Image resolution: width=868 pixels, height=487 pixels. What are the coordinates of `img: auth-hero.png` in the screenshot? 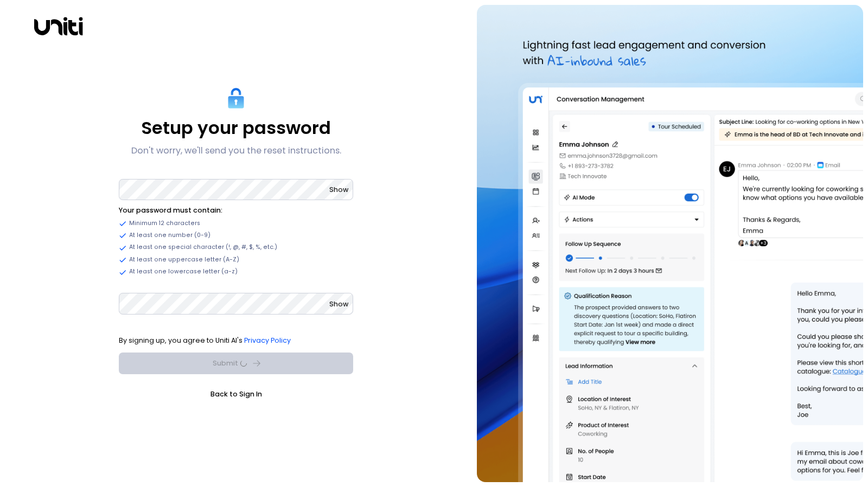 It's located at (671, 244).